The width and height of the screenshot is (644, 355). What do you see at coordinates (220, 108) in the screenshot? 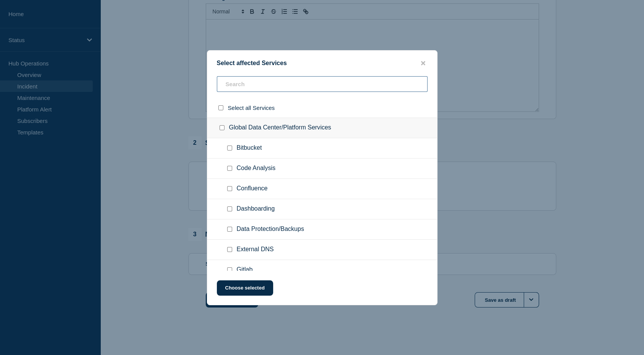
I see `input: select all checkbox` at bounding box center [220, 108].